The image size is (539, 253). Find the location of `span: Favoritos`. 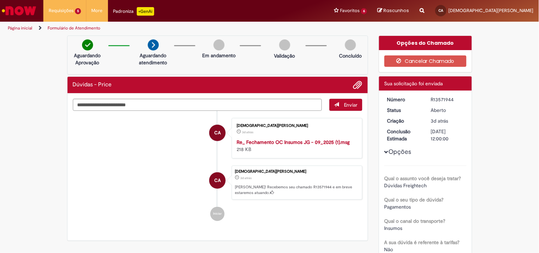

span: Favoritos is located at coordinates (350, 11).